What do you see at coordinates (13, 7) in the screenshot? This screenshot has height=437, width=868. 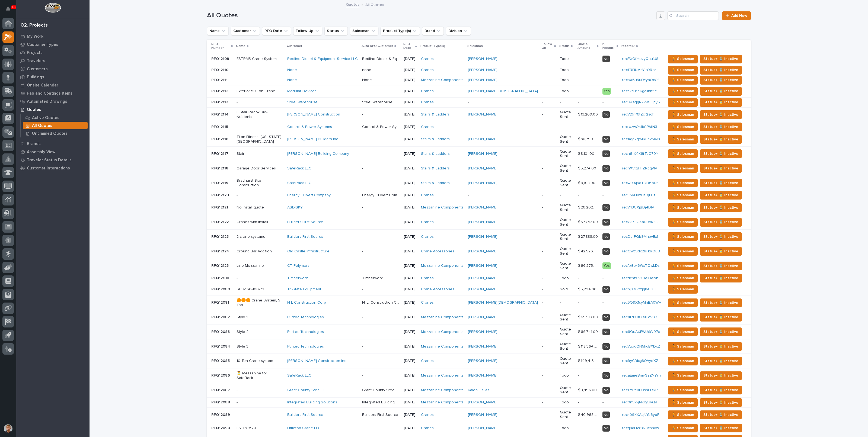 I see `p: 18` at bounding box center [13, 7].